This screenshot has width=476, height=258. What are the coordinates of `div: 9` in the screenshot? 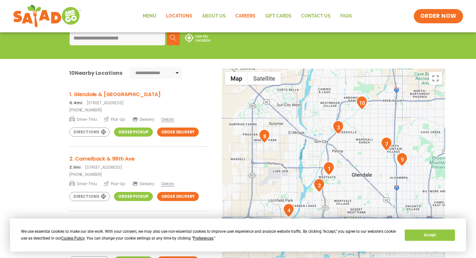 It's located at (402, 159).